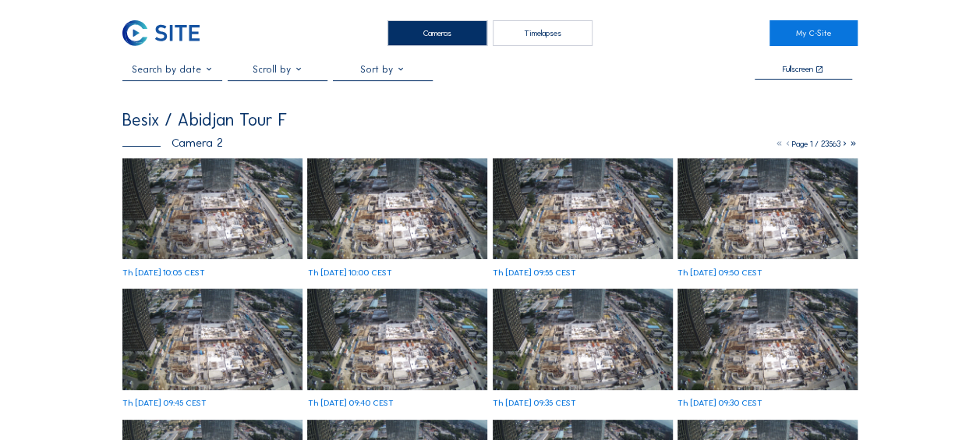  What do you see at coordinates (396, 209) in the screenshot?
I see `img: image_53556032` at bounding box center [396, 209].